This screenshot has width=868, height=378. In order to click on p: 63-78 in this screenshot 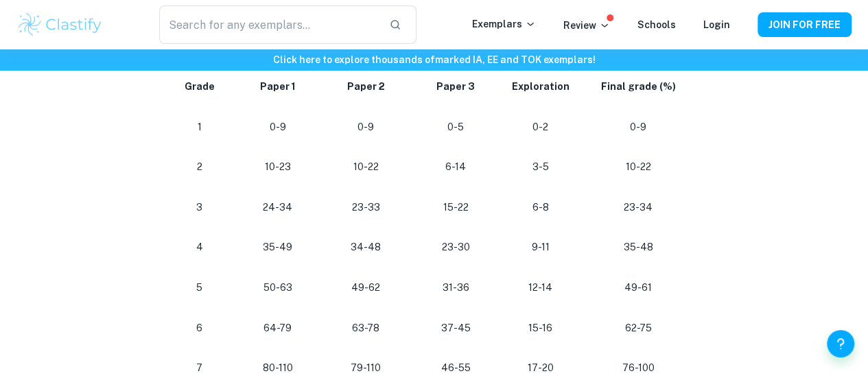, I will do `click(366, 328)`.